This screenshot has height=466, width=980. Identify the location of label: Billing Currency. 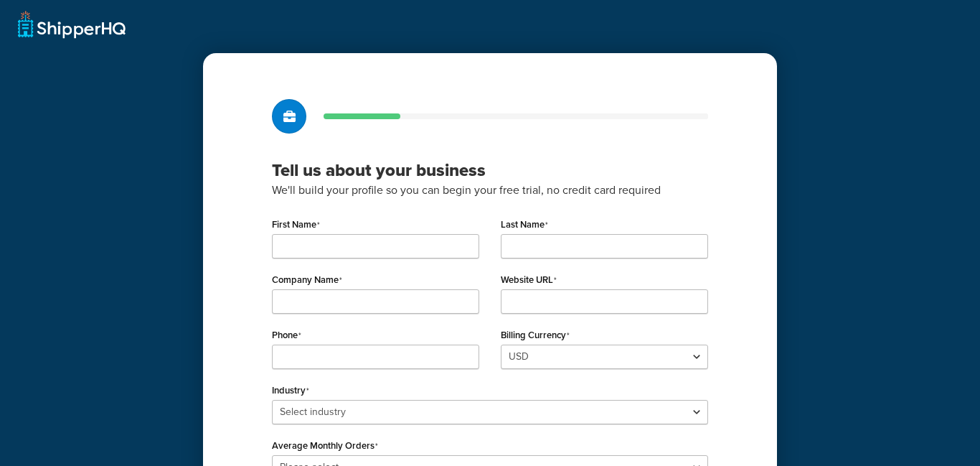
(535, 335).